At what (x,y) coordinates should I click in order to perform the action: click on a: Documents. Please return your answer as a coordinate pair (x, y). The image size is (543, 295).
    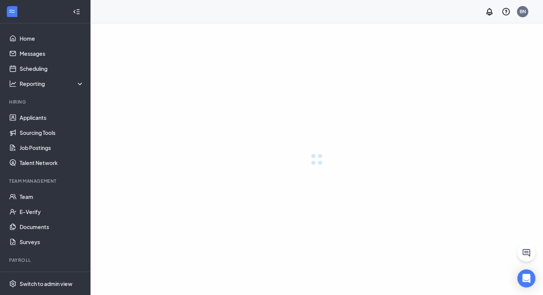
    Looking at the image, I should click on (52, 227).